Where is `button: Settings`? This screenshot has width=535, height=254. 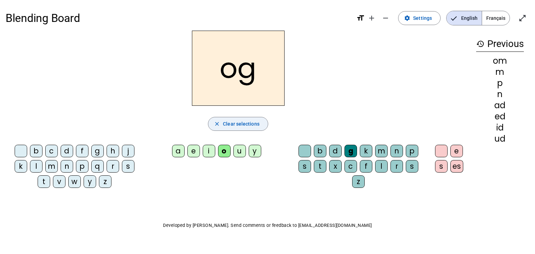 button: Settings is located at coordinates (420, 18).